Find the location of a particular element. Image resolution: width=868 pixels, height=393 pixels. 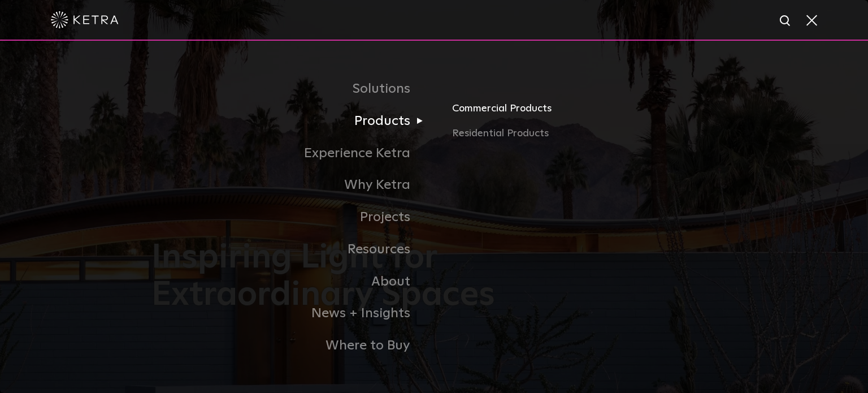

a: Commercial Products is located at coordinates (584, 113).